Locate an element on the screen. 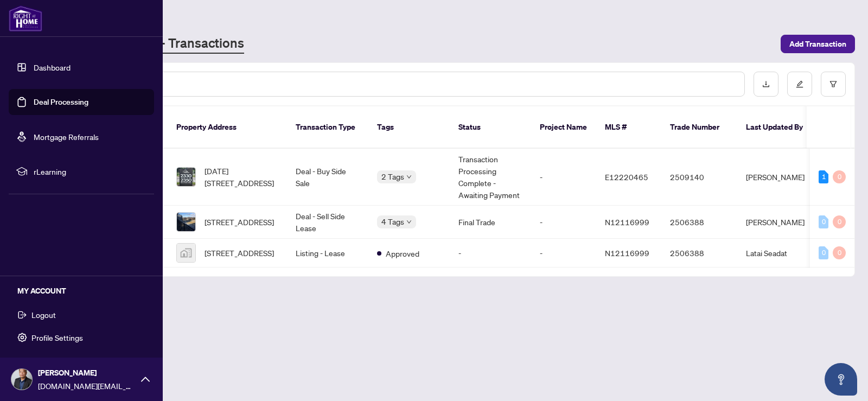  span: edit is located at coordinates (800, 84).